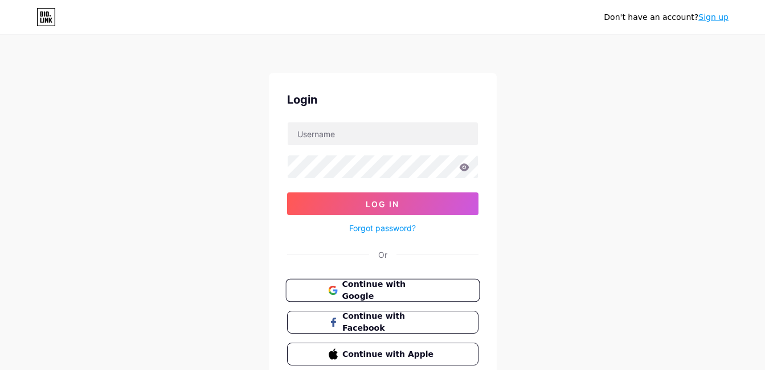 This screenshot has height=370, width=765. Describe the element at coordinates (383, 322) in the screenshot. I see `button: Continue with Facebook` at that location.